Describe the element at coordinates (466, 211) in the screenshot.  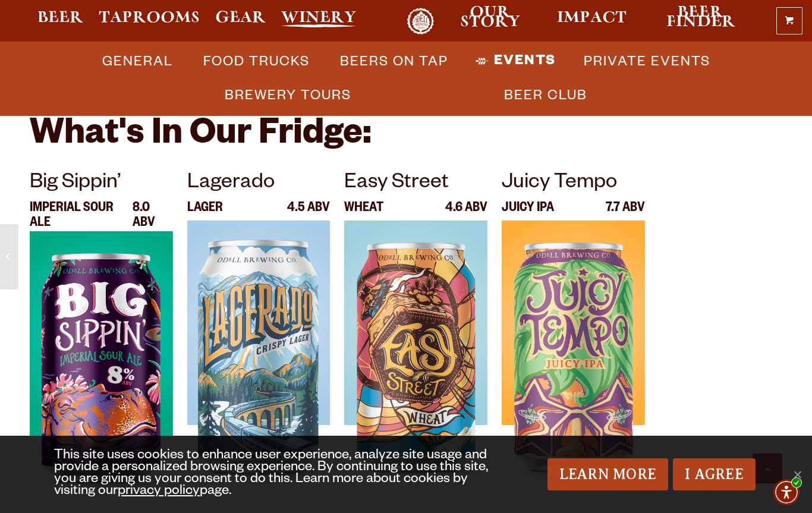
I see `p: 4.6 ABV` at that location.